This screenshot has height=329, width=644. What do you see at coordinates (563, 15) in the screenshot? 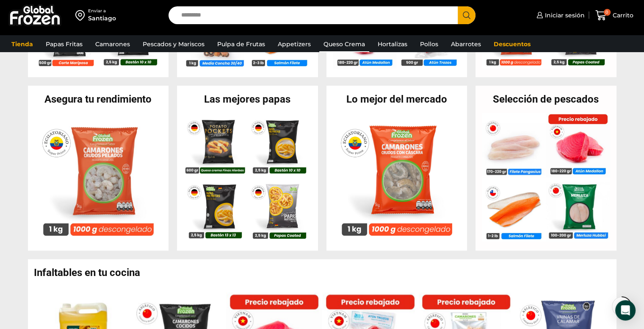
I see `span: Iniciar sesión` at bounding box center [563, 15].